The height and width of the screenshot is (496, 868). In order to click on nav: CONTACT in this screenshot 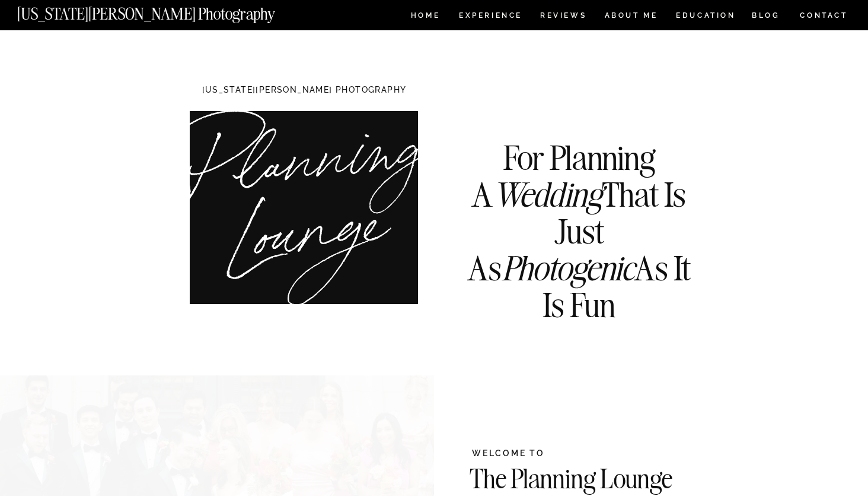, I will do `click(823, 15)`.